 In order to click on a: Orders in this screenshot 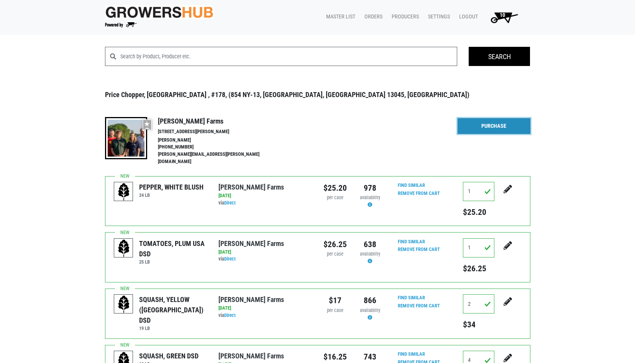, I will do `click(372, 17)`.